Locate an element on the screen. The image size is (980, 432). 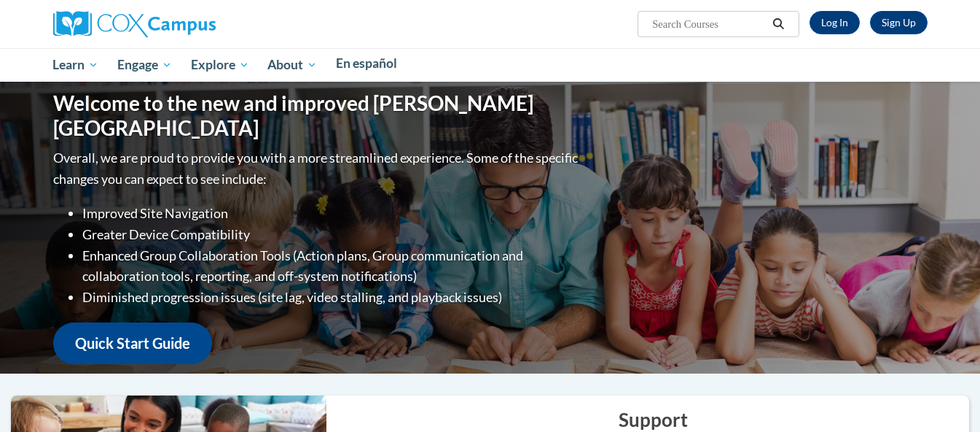
a: Explore is located at coordinates (220, 65).